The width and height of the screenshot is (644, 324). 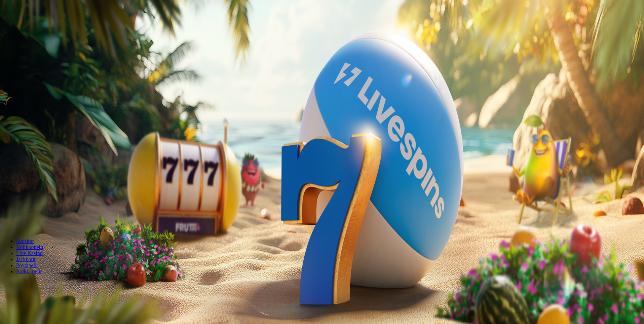 I want to click on span: Jackpotit, so click(x=26, y=259).